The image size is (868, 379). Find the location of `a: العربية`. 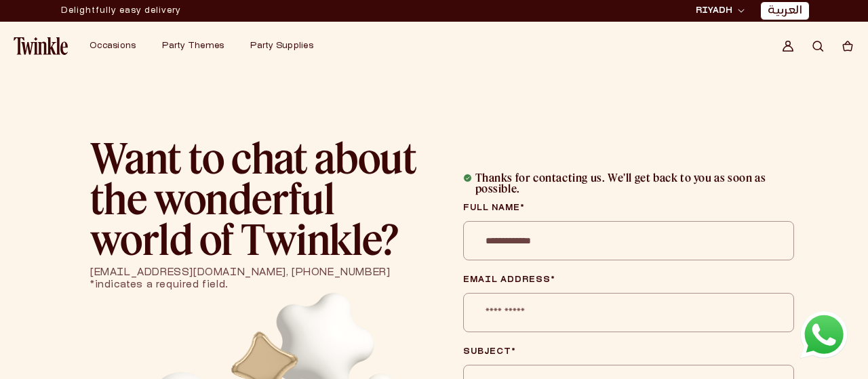

a: العربية is located at coordinates (785, 11).